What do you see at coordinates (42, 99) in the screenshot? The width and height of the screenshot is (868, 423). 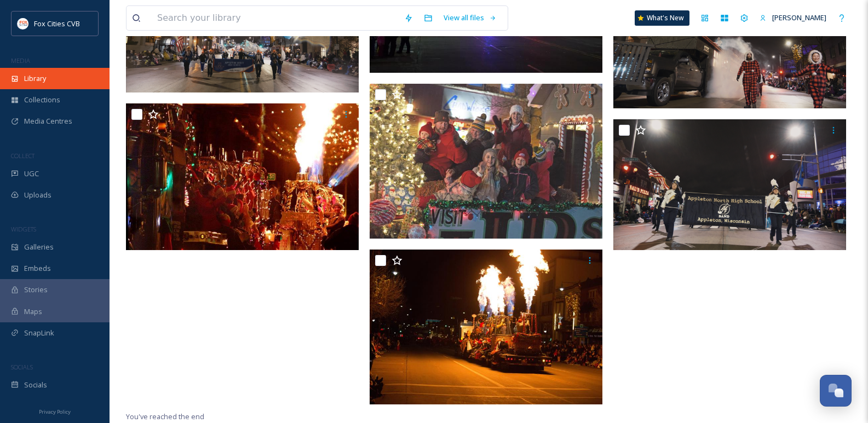 I see `span: Collections` at bounding box center [42, 99].